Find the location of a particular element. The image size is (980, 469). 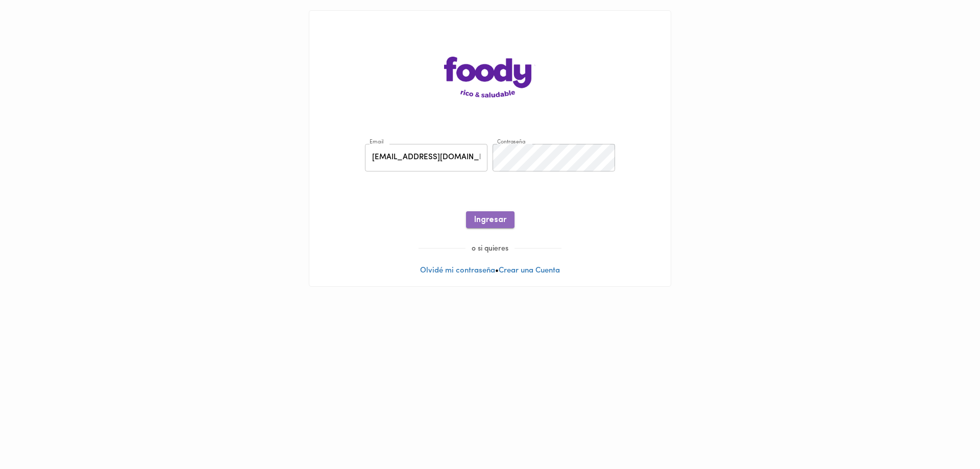

a: Crear una Cuenta is located at coordinates (529, 271).